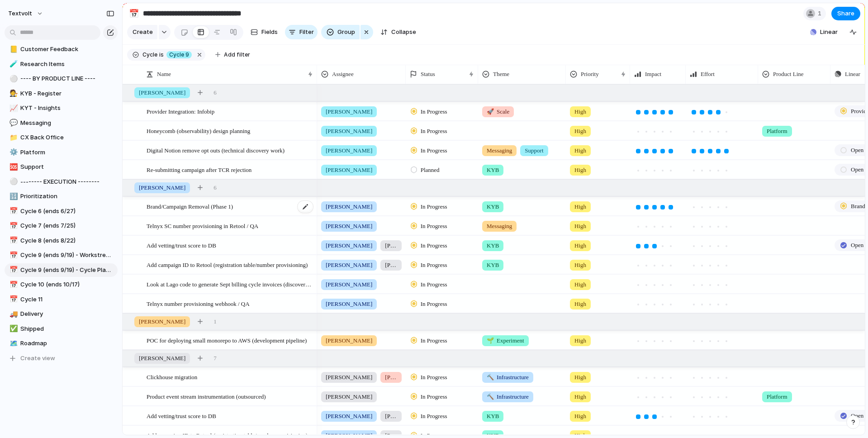 Image resolution: width=868 pixels, height=438 pixels. Describe the element at coordinates (227, 264) in the screenshot. I see `span: Add campaign ID to Retool (registration table/number provisioning)` at that location.